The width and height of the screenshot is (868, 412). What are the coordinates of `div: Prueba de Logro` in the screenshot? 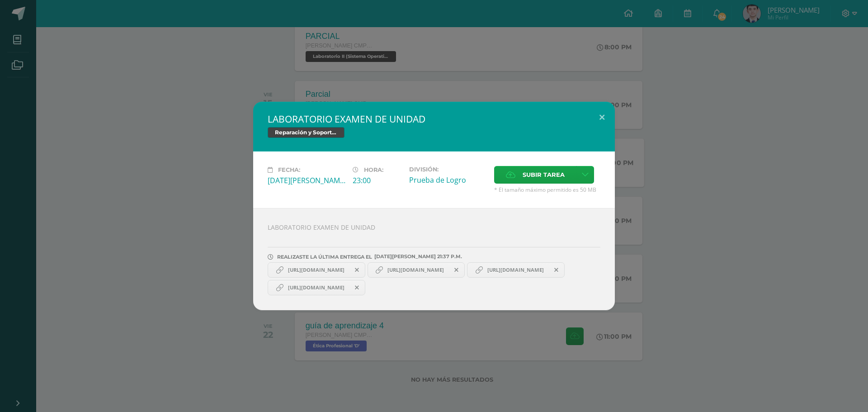 It's located at (448, 180).